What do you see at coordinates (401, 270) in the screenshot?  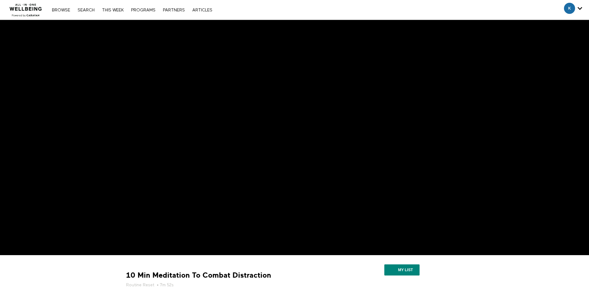 I see `button: My list` at bounding box center [401, 270].